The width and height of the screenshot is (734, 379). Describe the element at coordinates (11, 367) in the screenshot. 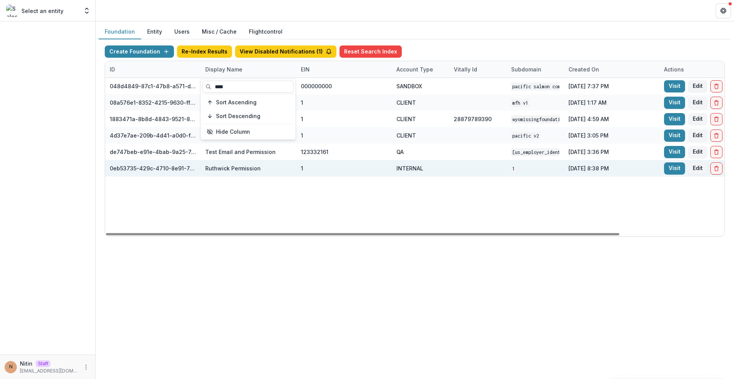

I see `div: Nitin` at that location.